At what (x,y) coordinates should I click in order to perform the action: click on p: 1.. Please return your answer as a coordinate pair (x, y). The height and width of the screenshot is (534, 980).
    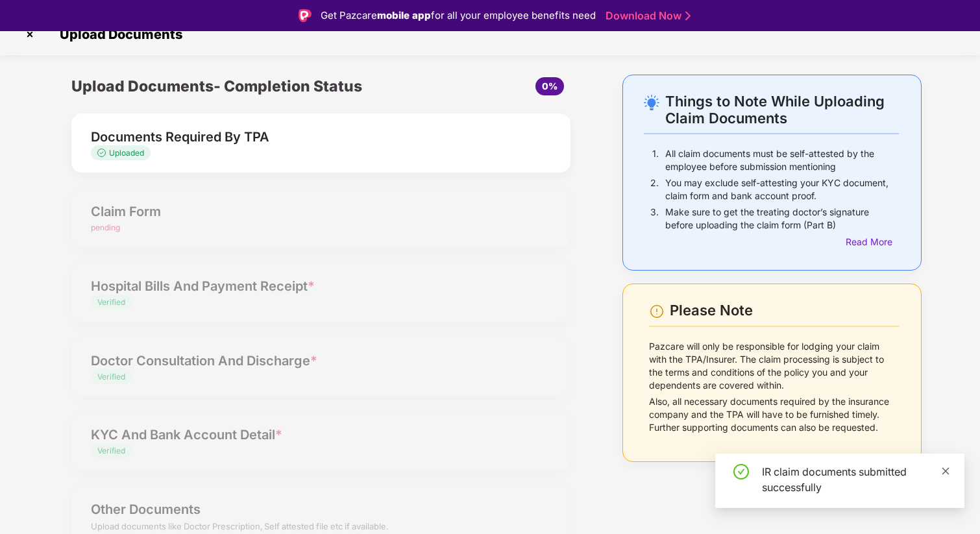
    Looking at the image, I should click on (656, 160).